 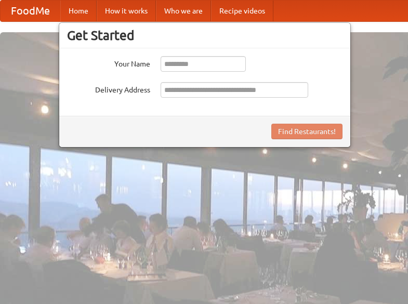 What do you see at coordinates (109, 88) in the screenshot?
I see `label: Delivery Address` at bounding box center [109, 88].